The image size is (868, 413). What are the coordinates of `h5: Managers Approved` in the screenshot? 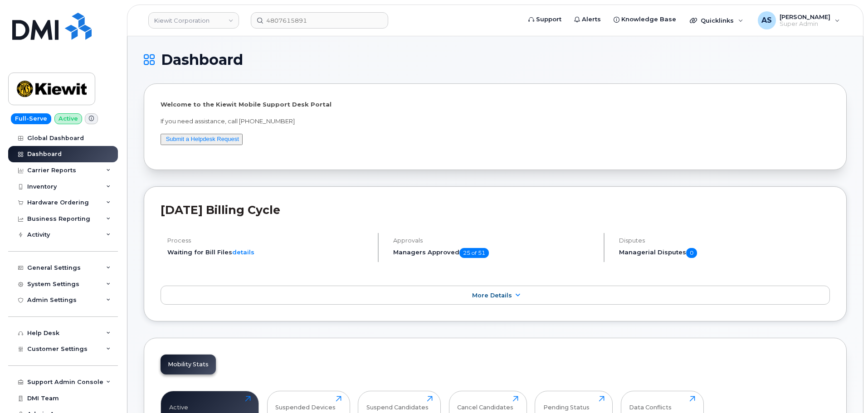 It's located at (495, 253).